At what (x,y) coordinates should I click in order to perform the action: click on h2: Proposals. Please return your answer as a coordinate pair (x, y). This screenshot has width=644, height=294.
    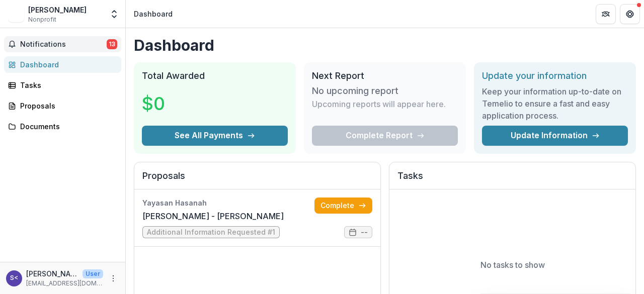
    Looking at the image, I should click on (257, 180).